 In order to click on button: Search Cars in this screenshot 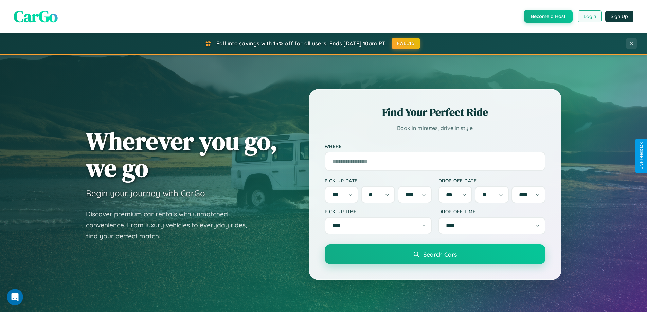, I will do `click(435, 254)`.